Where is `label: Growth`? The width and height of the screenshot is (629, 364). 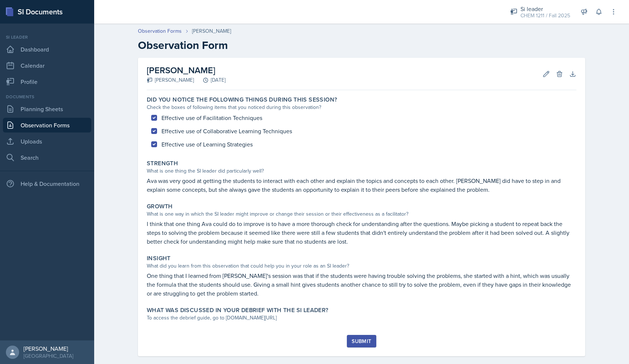 label: Growth is located at coordinates (159, 206).